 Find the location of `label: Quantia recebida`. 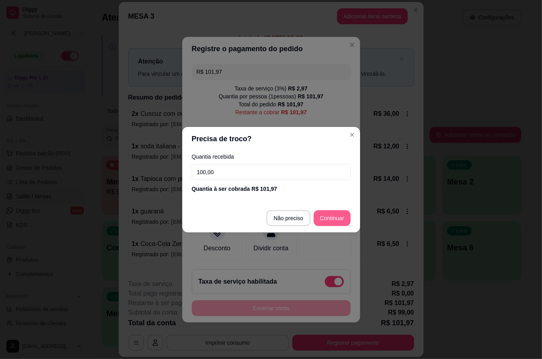

label: Quantia recebida is located at coordinates (271, 157).